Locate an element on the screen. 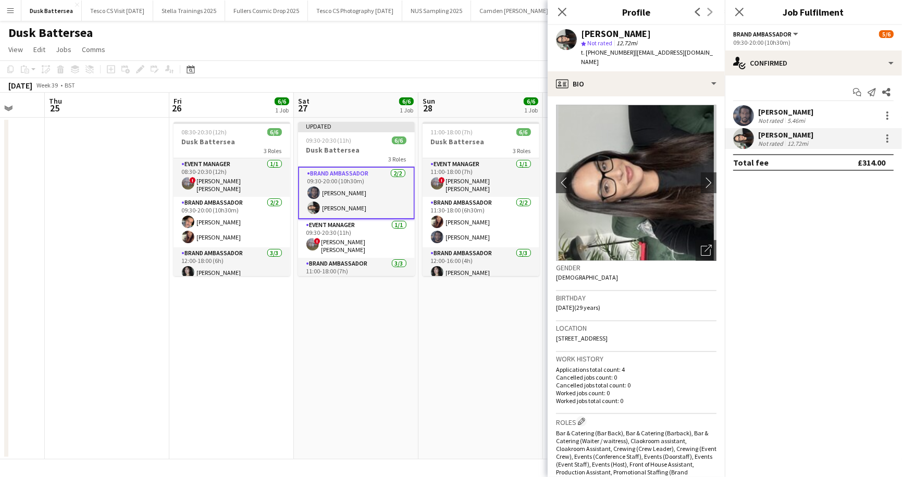 Image resolution: width=902 pixels, height=477 pixels. span: 08:30-20:30 (12h) is located at coordinates (204, 132).